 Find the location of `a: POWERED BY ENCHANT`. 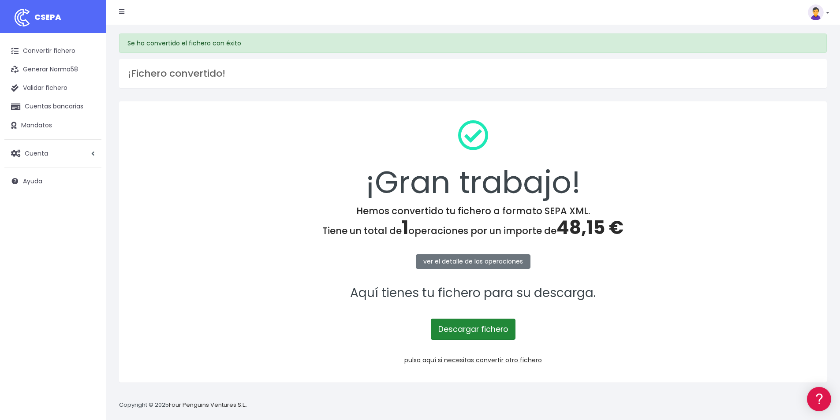

a: POWERED BY ENCHANT is located at coordinates (146, 258).